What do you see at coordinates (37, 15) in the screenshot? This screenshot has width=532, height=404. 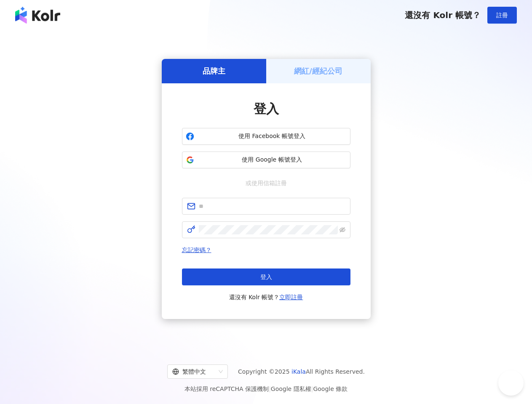 I see `img: logo` at bounding box center [37, 15].